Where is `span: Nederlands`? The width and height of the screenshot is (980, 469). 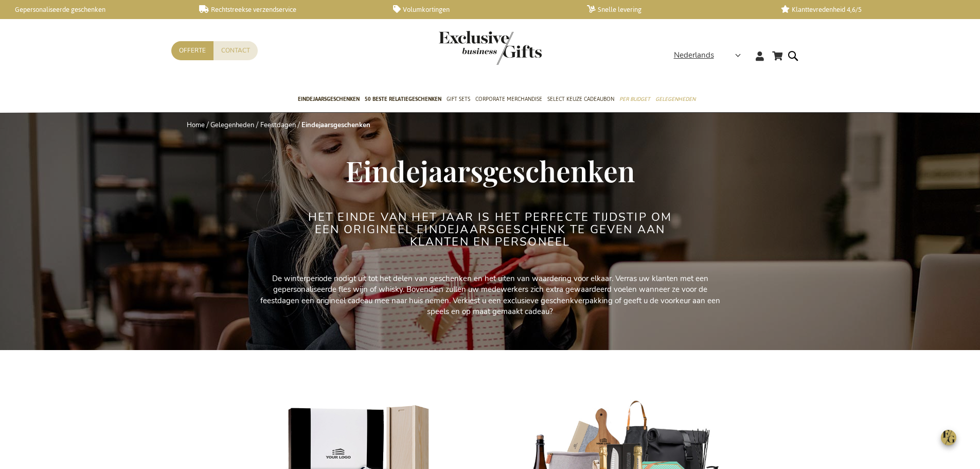
span: Nederlands is located at coordinates (694, 55).